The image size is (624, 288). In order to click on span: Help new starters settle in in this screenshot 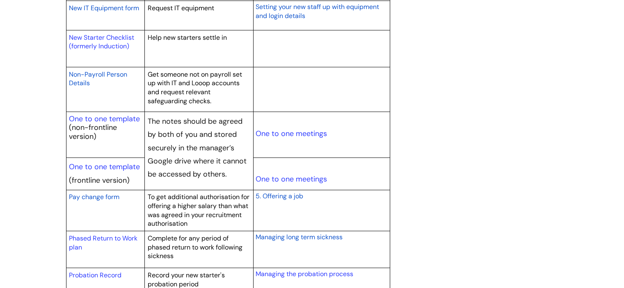, I will do `click(187, 37)`.